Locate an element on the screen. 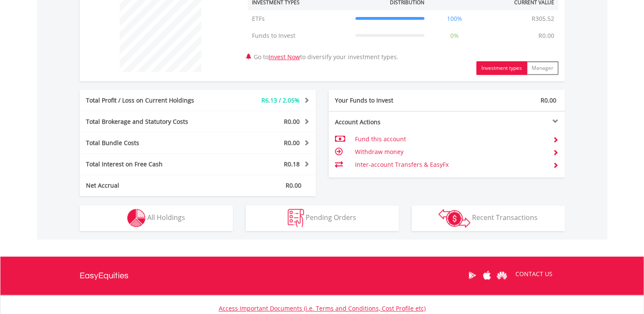 This screenshot has height=314, width=644. a: Invest Now is located at coordinates (285, 57).